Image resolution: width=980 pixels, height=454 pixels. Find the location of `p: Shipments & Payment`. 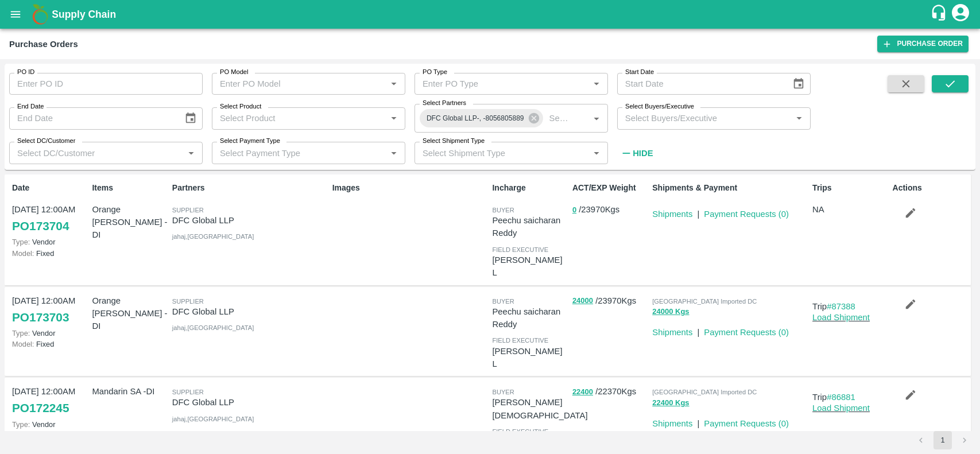

p: Shipments & Payment is located at coordinates (730, 188).